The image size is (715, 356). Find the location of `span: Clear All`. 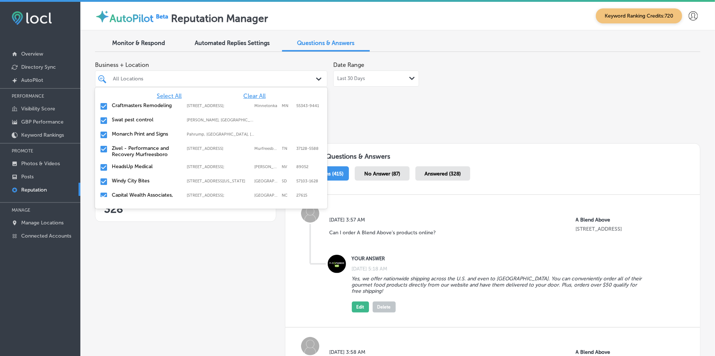

span: Clear All is located at coordinates (254, 96).